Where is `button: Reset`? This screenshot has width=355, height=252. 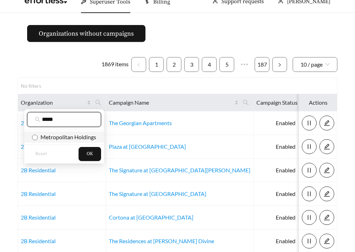 button: Reset is located at coordinates (41, 154).